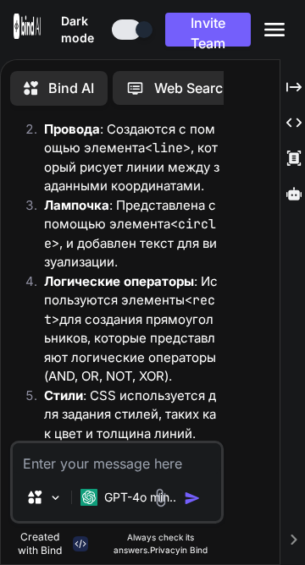  I want to click on img: icon, so click(192, 498).